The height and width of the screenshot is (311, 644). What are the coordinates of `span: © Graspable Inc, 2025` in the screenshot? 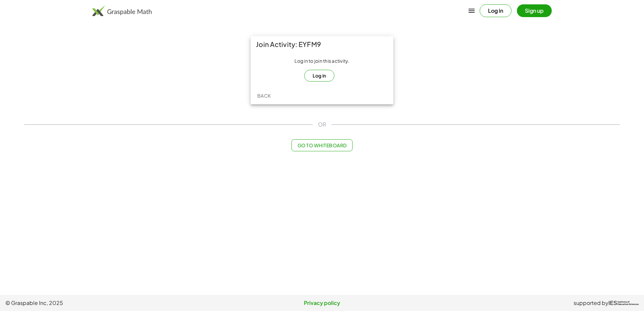 It's located at (111, 303).